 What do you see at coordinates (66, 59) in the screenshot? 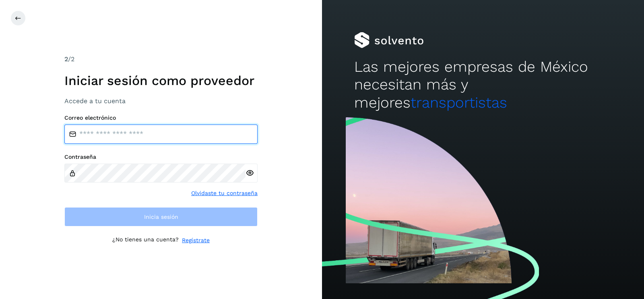
I see `span: 2` at bounding box center [66, 59].